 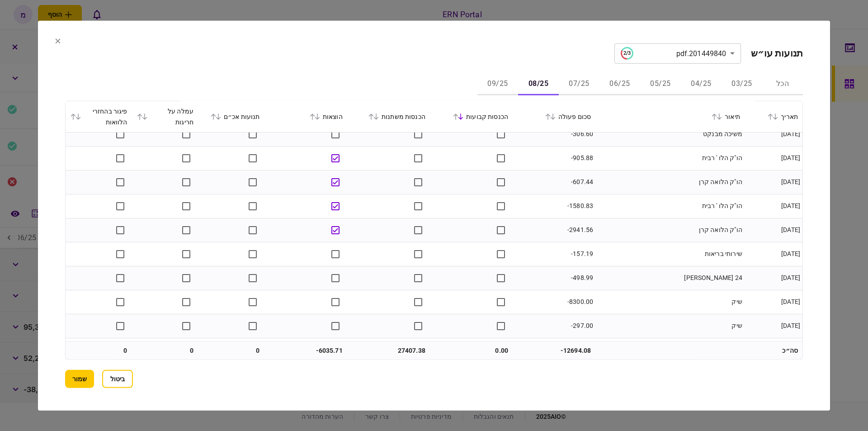 What do you see at coordinates (701, 84) in the screenshot?
I see `button: 04/25` at bounding box center [701, 84].